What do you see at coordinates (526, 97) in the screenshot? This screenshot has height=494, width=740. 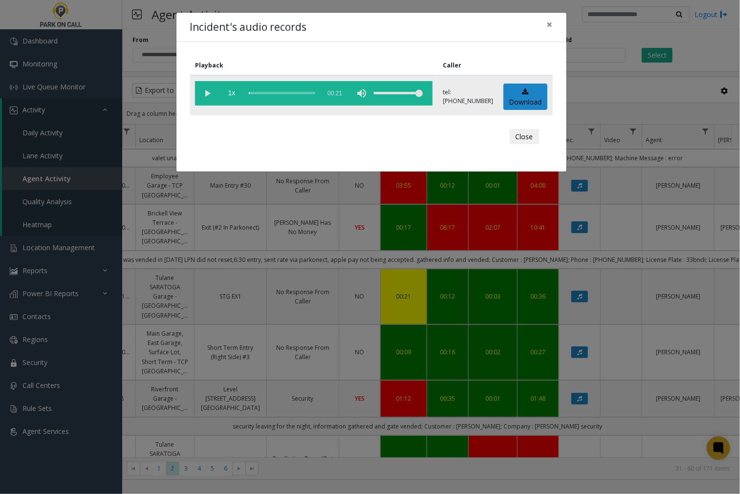 I see `a: Download` at bounding box center [526, 97].